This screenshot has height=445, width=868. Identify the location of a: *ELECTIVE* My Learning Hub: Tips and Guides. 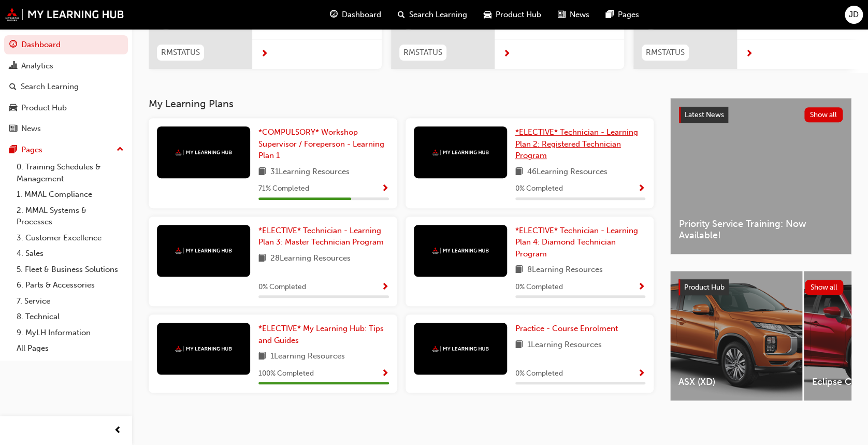
(324, 334).